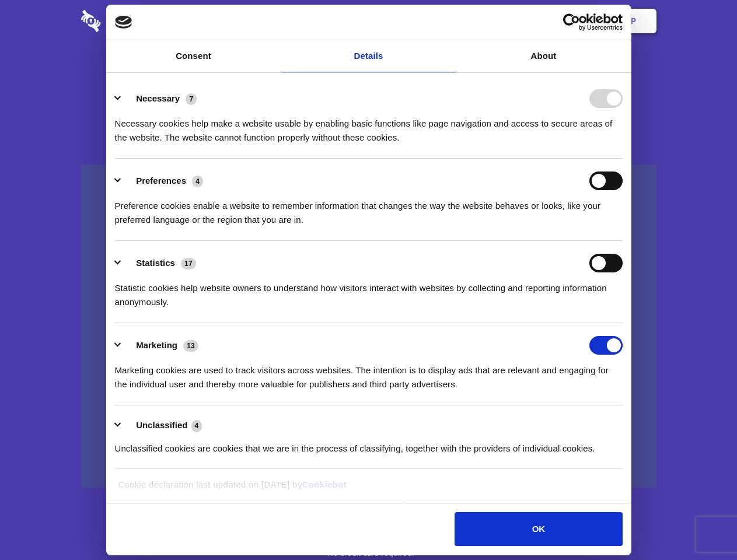 Image resolution: width=737 pixels, height=560 pixels. Describe the element at coordinates (368, 21) in the screenshot. I see `a: Pricing` at that location.